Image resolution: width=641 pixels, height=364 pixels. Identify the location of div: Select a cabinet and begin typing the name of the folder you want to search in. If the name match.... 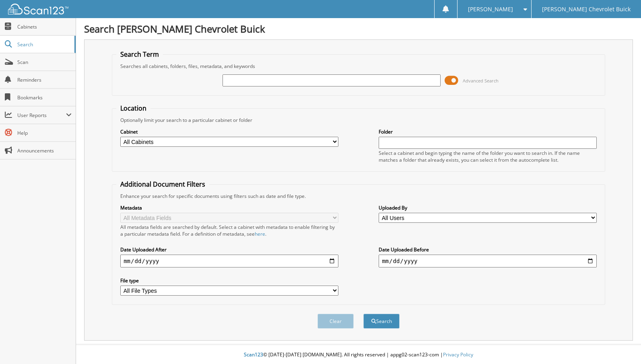
(488, 156).